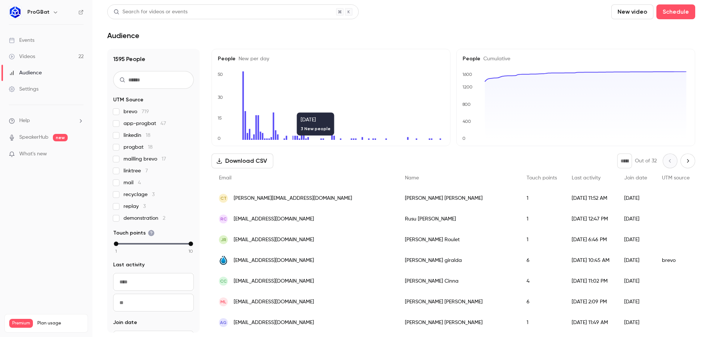 The height and width of the screenshot is (337, 710). I want to click on text: 1200, so click(468, 87).